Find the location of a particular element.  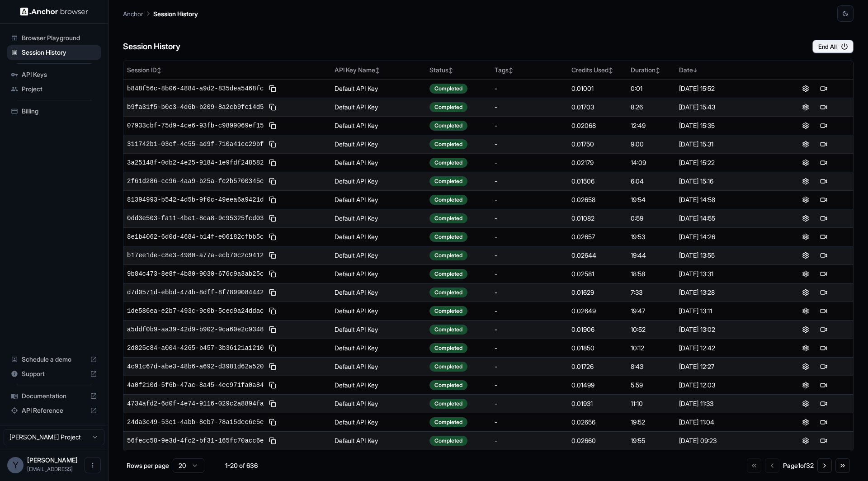

p: Anchor is located at coordinates (133, 14).